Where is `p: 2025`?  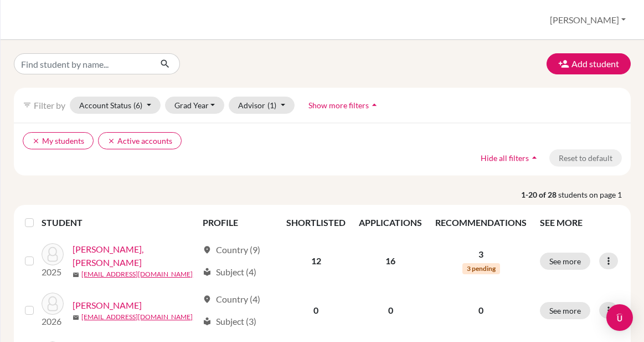 p: 2025 is located at coordinates (53, 272).